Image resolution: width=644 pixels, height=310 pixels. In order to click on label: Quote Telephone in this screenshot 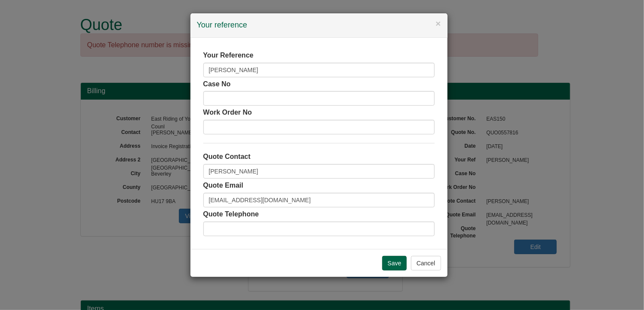, I will do `click(231, 214)`.